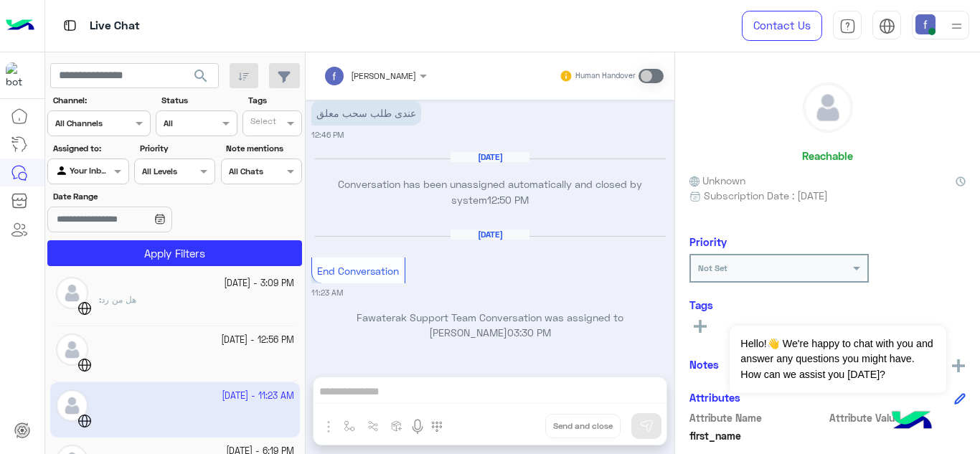  Describe the element at coordinates (133, 196) in the screenshot. I see `label: Date Range` at that location.